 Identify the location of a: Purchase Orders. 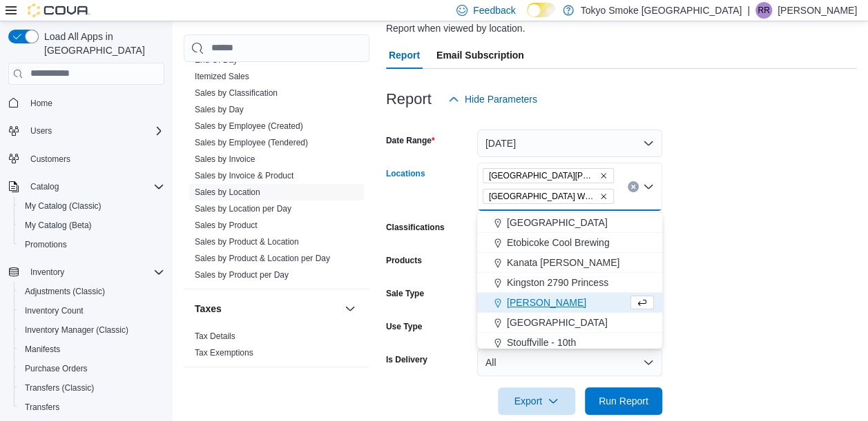
(56, 369).